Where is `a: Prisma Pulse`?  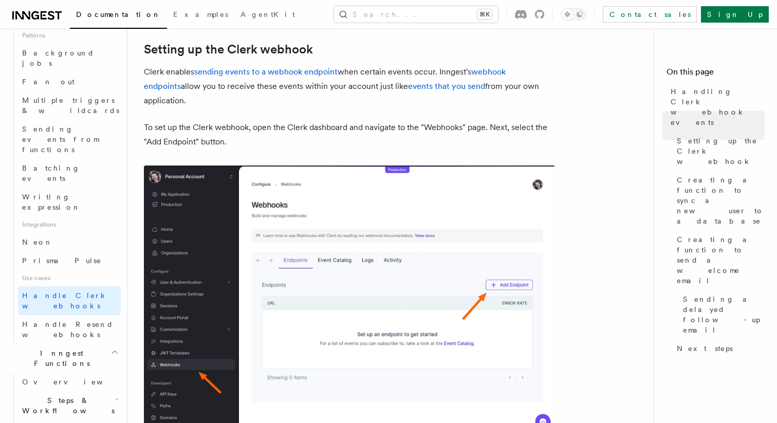 a: Prisma Pulse is located at coordinates (69, 260).